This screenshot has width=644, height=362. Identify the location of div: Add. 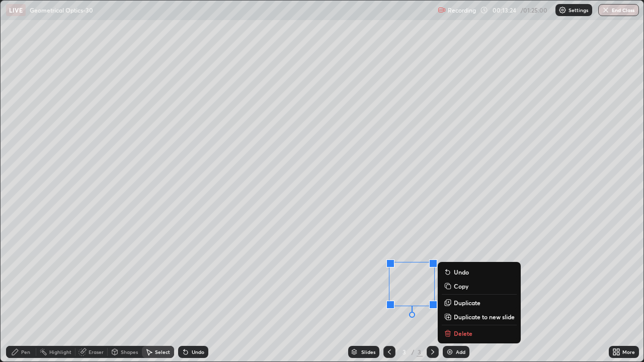
(460, 352).